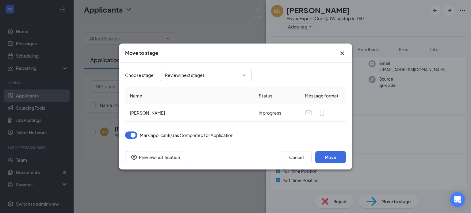 The height and width of the screenshot is (213, 471). Describe the element at coordinates (142, 53) in the screenshot. I see `h3: Move to stage` at that location.